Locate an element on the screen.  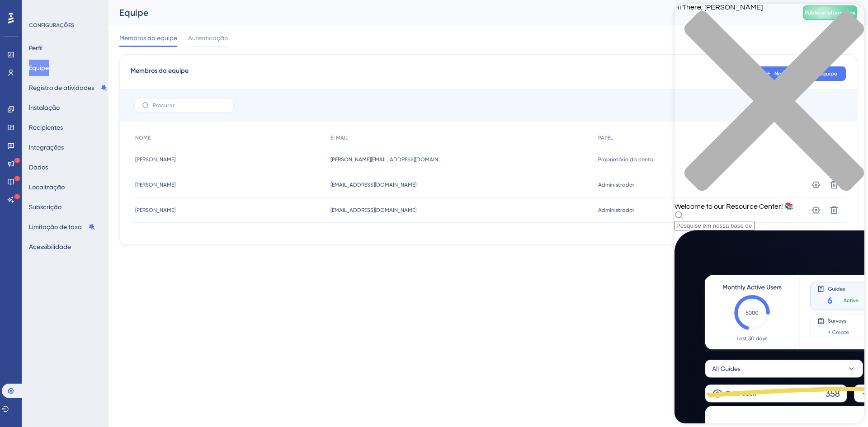
font: Subscrição is located at coordinates (45, 207).